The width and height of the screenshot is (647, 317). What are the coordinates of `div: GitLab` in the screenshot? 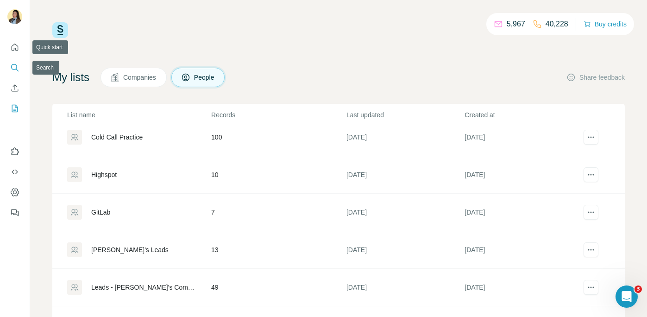 It's located at (101, 212).